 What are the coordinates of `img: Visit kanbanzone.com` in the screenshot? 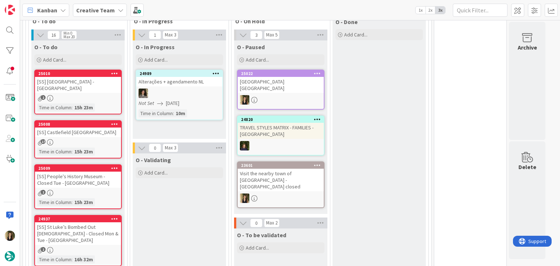 It's located at (10, 10).